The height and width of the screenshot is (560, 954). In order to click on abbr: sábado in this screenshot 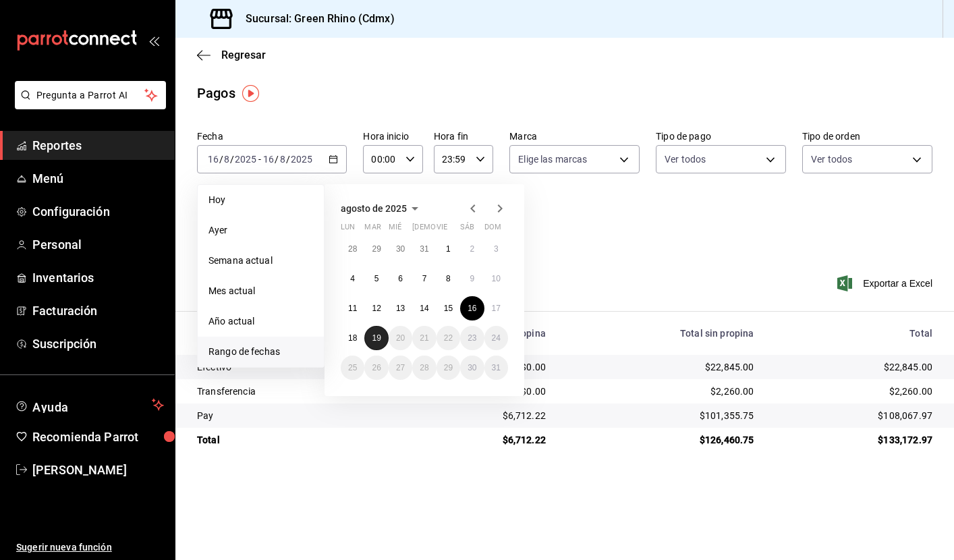, I will do `click(467, 230)`.